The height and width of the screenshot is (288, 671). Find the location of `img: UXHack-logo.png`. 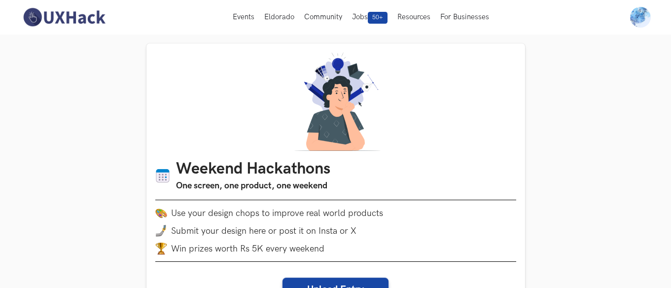

img: UXHack-logo.png is located at coordinates (64, 17).